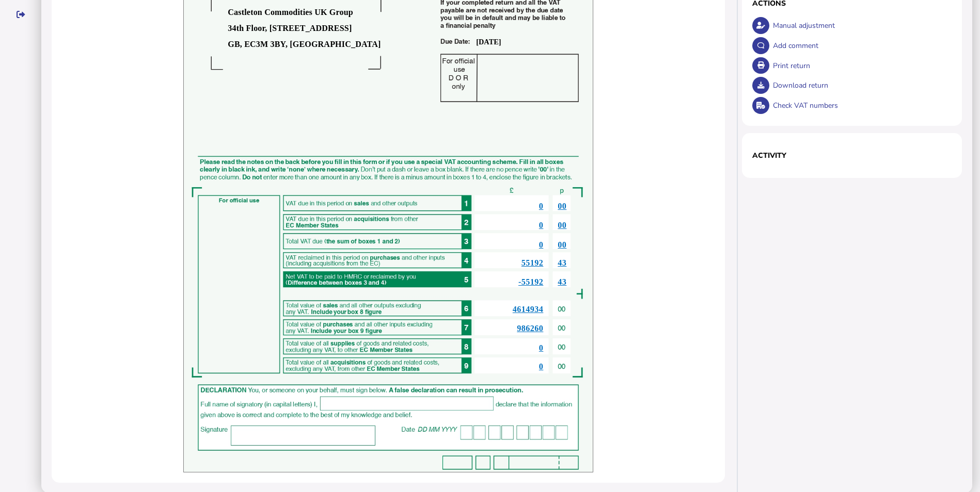 The width and height of the screenshot is (980, 492). I want to click on u: -55192, so click(531, 282).